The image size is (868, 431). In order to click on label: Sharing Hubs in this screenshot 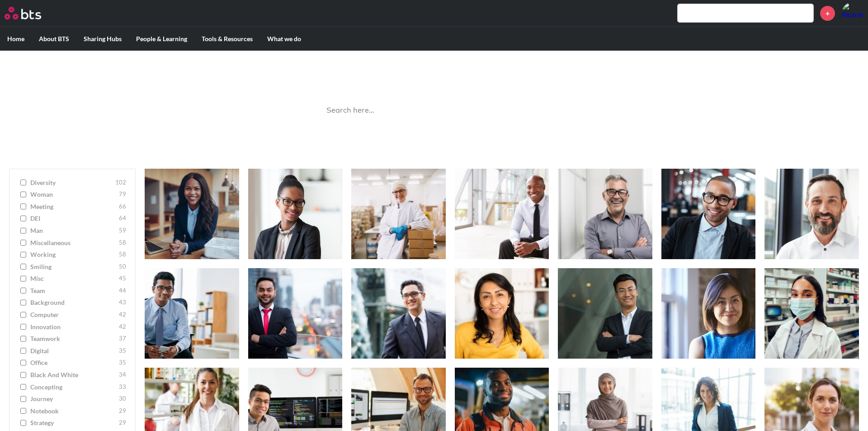, I will do `click(103, 39)`.